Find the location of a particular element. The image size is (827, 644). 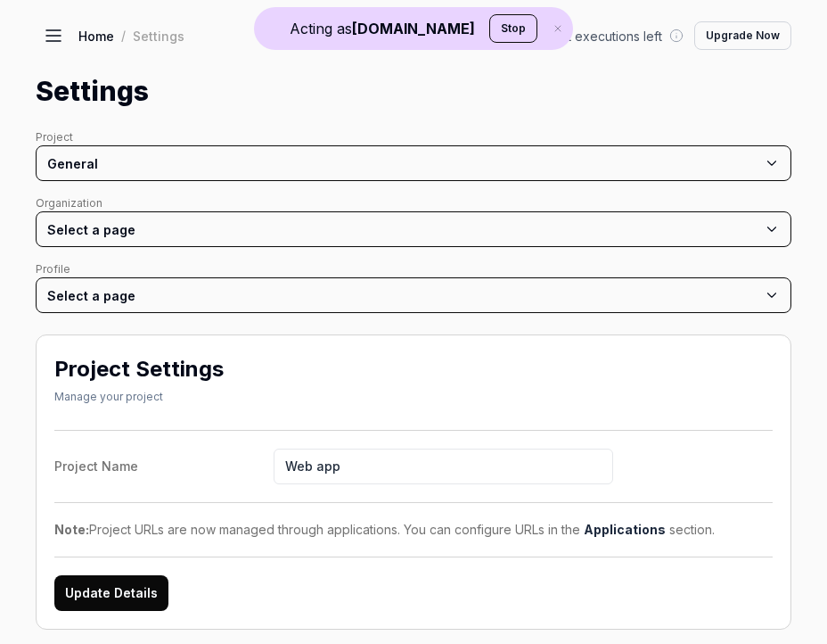

div: Settings is located at coordinates (159, 36).